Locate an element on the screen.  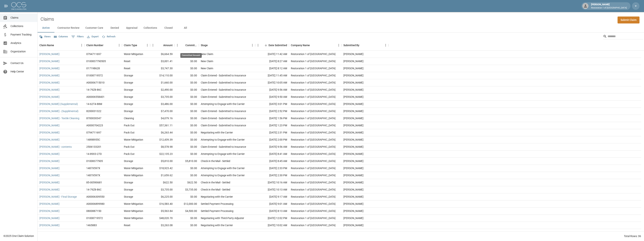
div: Cleaning is located at coordinates (129, 118).